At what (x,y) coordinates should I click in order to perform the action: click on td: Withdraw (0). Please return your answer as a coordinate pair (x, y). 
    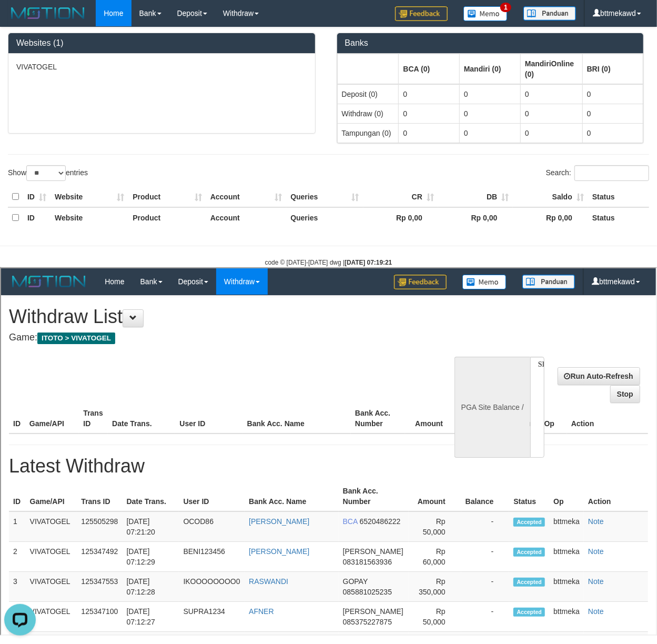
    Looking at the image, I should click on (367, 113).